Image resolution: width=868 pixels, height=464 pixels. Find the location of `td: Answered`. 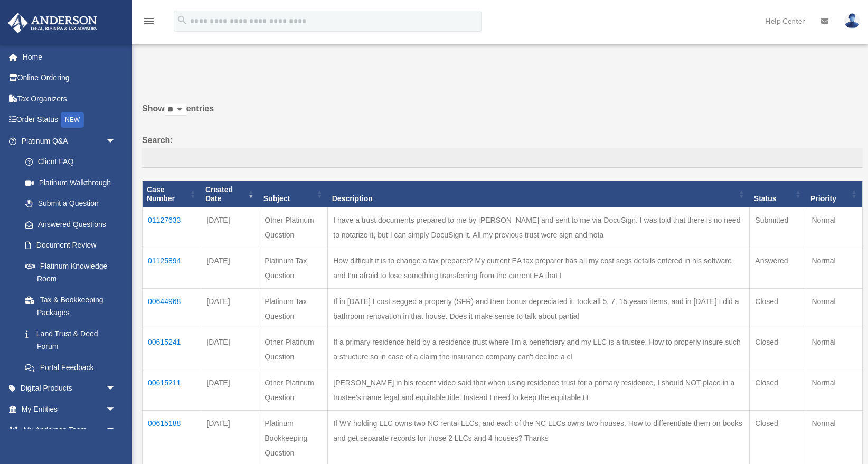

td: Answered is located at coordinates (778, 268).